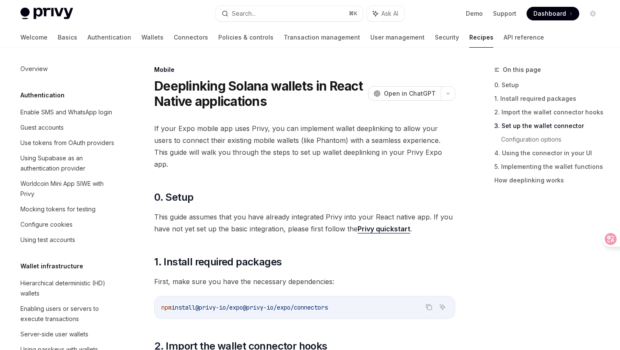  What do you see at coordinates (550, 14) in the screenshot?
I see `span: Dashboard` at bounding box center [550, 14].